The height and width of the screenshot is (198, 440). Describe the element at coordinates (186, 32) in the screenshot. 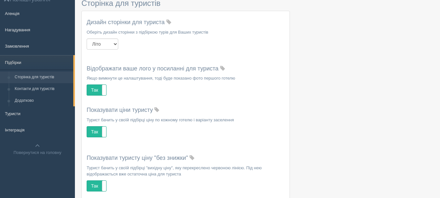

I see `p: Оберіть дизайн сторінки з підбіркою турів для Ваших туристів` at that location.